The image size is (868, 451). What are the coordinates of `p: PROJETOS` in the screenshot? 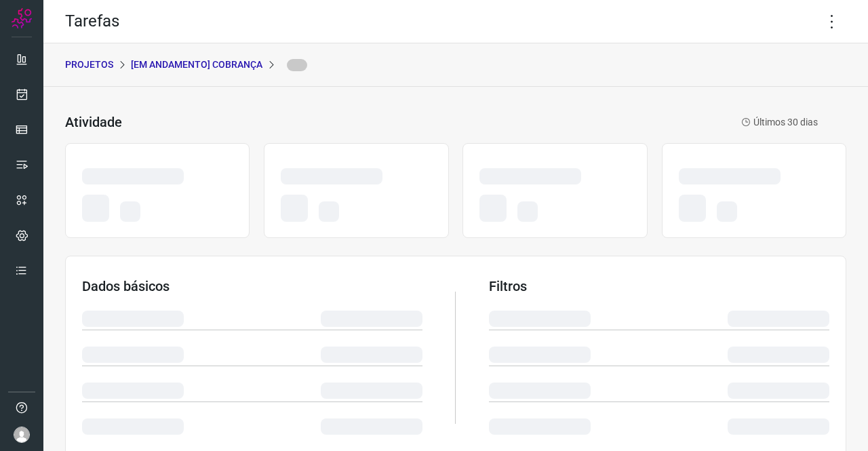 It's located at (89, 64).